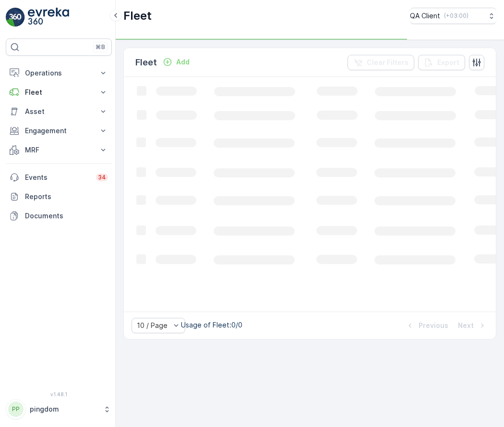 This screenshot has width=504, height=427. I want to click on p: Operations, so click(59, 73).